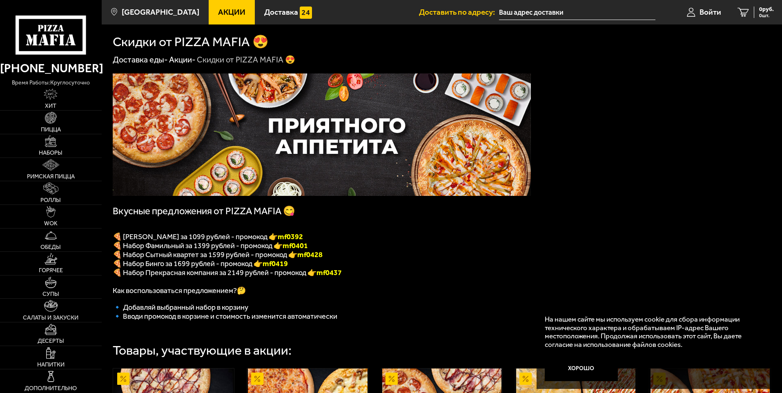 The height and width of the screenshot is (393, 782). I want to click on b: mf0401, so click(295, 246).